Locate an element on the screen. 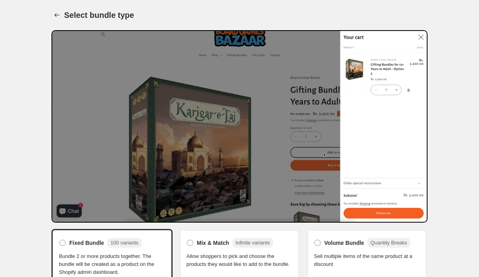 The width and height of the screenshot is (479, 277). img: Bundle Preview is located at coordinates (240, 126).